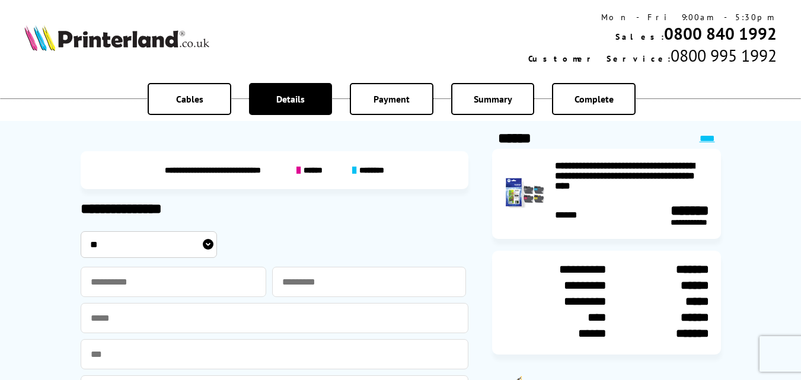 This screenshot has width=801, height=380. I want to click on div: Mon - Fri 9:00am - 5:30pm, so click(652, 17).